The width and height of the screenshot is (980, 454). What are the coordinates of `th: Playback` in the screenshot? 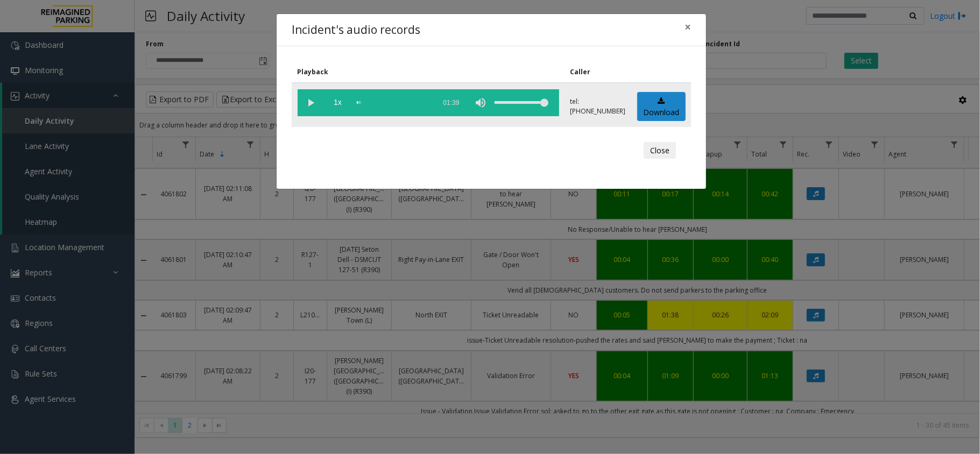 It's located at (428, 72).